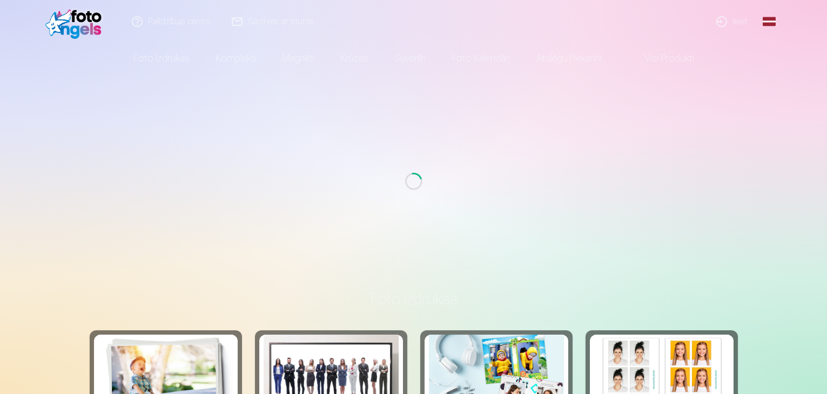 Image resolution: width=827 pixels, height=394 pixels. Describe the element at coordinates (162, 58) in the screenshot. I see `a: Foto izdrukas` at that location.